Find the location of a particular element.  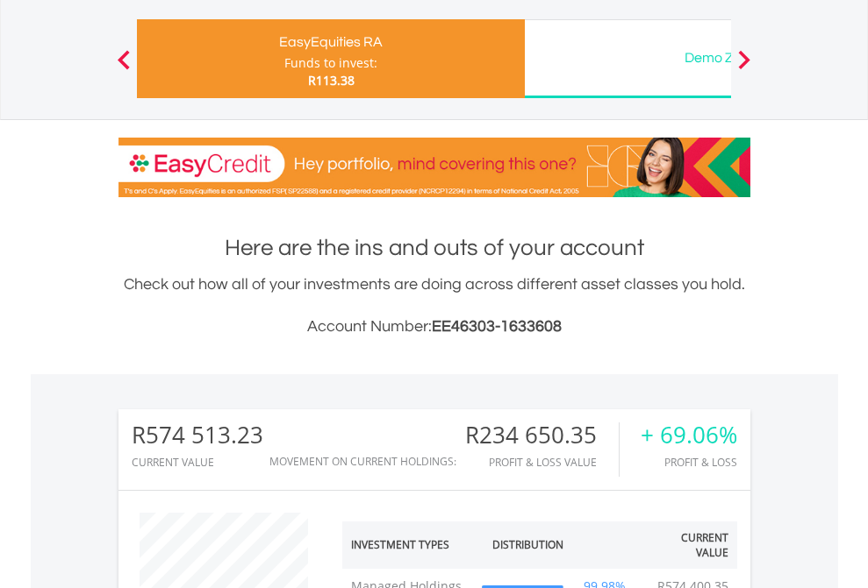

div: R574 513.23 is located at coordinates (197, 435).